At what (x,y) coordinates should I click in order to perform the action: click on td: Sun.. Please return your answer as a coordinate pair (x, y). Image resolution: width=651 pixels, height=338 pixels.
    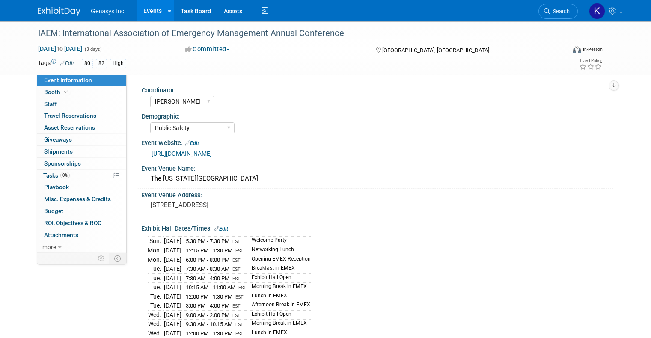
    Looking at the image, I should click on (156, 241).